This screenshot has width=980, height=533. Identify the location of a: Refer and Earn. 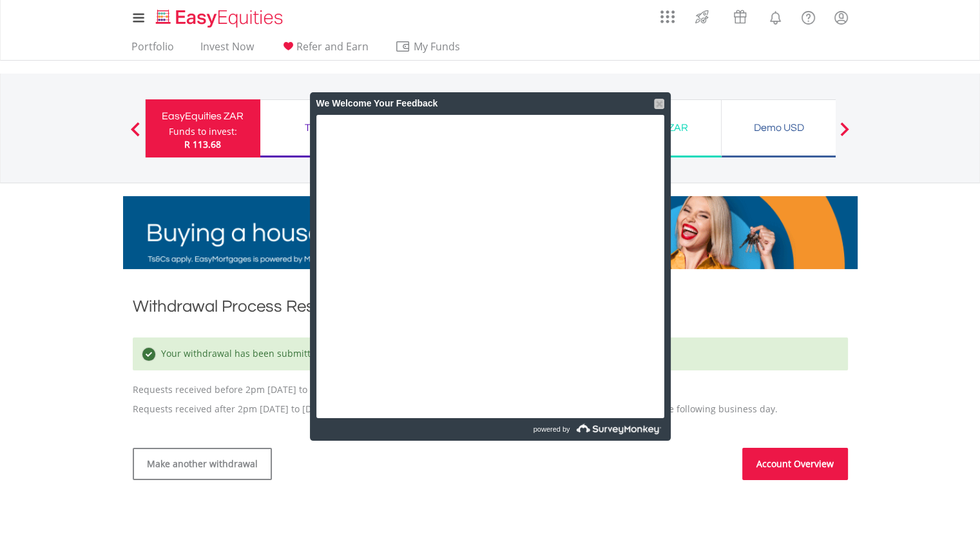
(324, 50).